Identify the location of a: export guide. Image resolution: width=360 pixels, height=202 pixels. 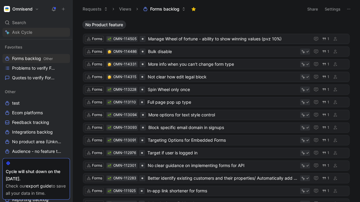
(39, 186).